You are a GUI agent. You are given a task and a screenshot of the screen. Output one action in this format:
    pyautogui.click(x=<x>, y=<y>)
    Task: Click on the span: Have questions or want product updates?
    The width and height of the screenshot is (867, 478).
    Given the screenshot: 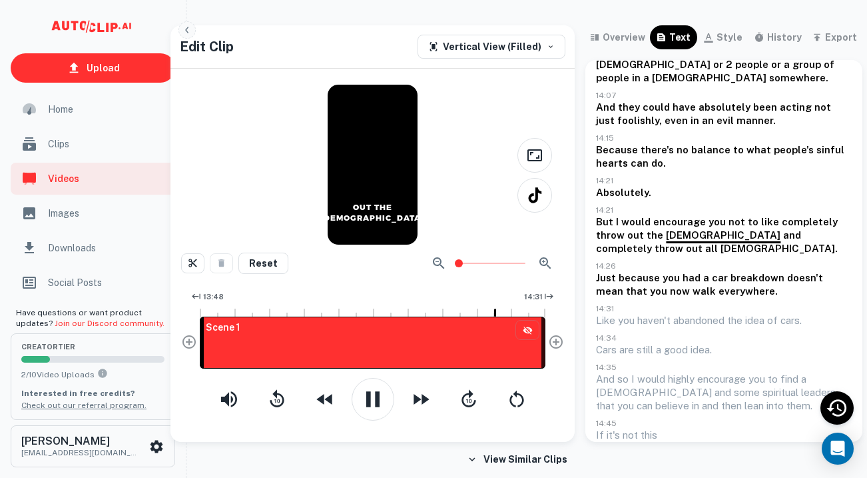 What is the action you would take?
    pyautogui.click(x=90, y=318)
    